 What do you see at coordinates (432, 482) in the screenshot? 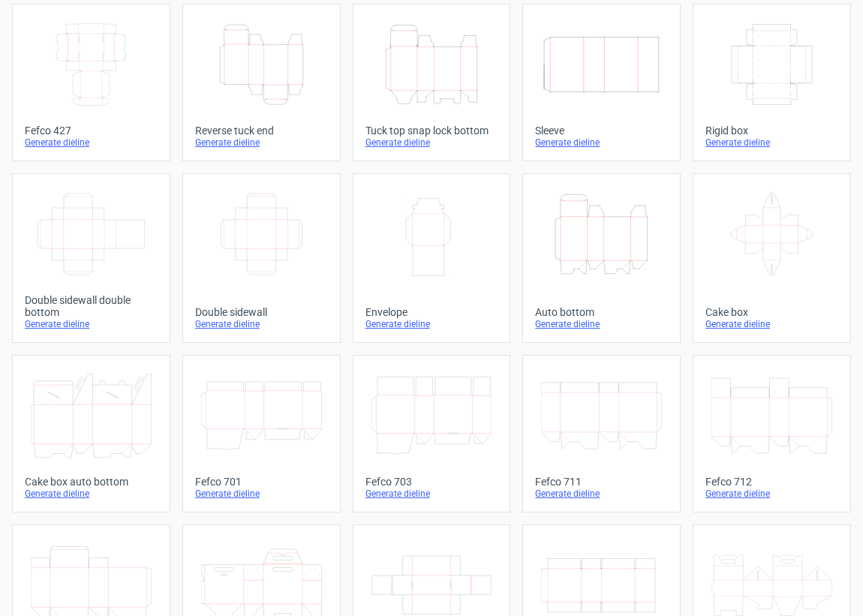
I see `div: Fefco 703` at bounding box center [432, 482].